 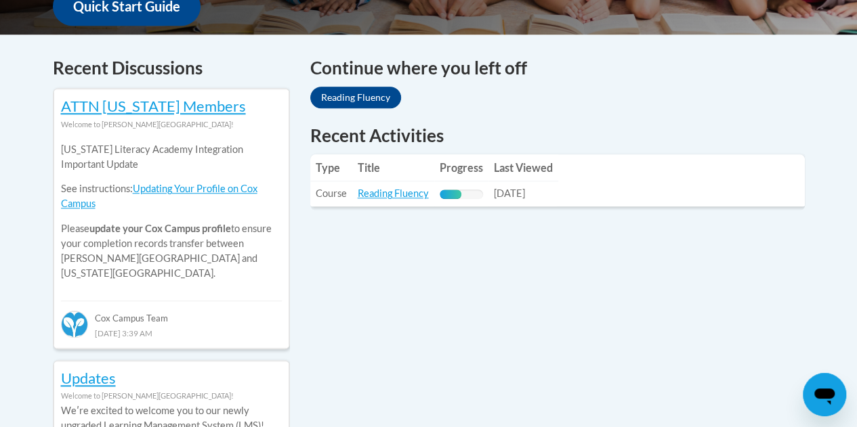 What do you see at coordinates (558, 68) in the screenshot?
I see `h4: Continue where you left off` at bounding box center [558, 68].